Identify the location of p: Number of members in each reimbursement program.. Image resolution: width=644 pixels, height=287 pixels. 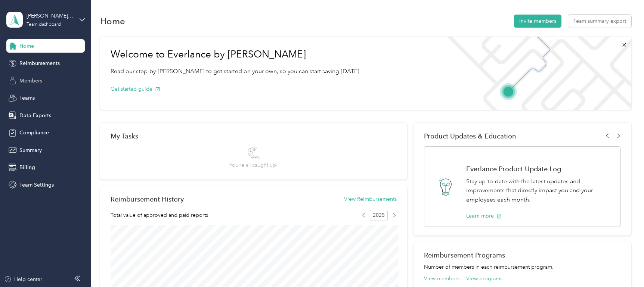
(522, 267).